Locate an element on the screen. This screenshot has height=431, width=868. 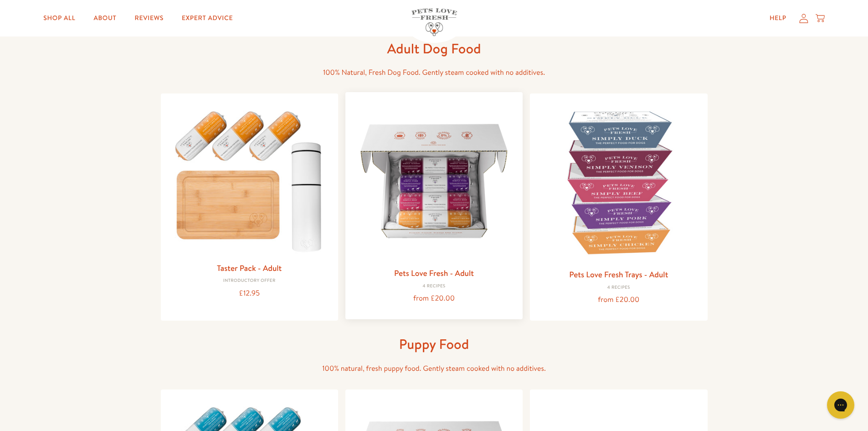
div: Introductory Offer is located at coordinates (250, 281).